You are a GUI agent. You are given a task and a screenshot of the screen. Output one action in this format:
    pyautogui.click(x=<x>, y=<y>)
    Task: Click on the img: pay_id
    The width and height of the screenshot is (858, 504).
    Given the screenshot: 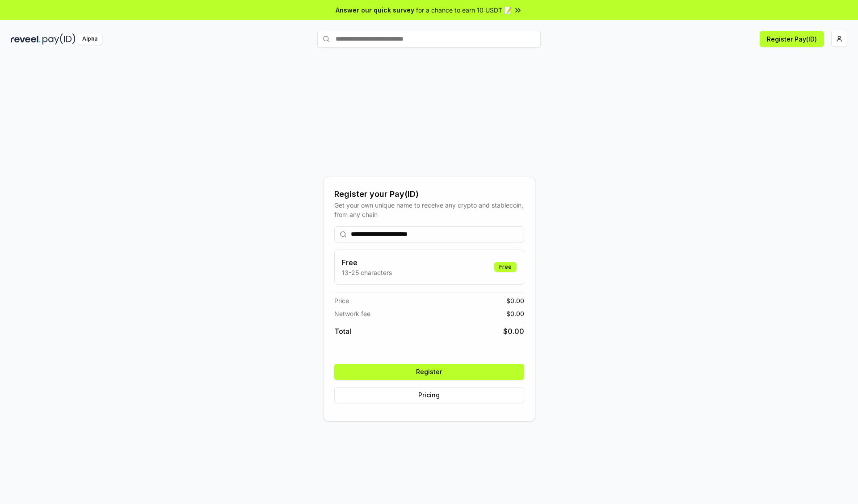 What is the action you would take?
    pyautogui.click(x=59, y=39)
    